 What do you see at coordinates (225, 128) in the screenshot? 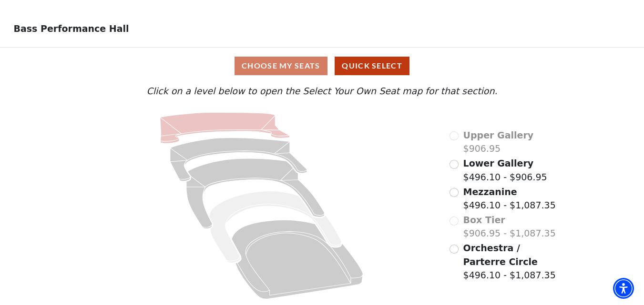
I see `path: Upper Gallery - Seats Available: 0` at bounding box center [225, 128].